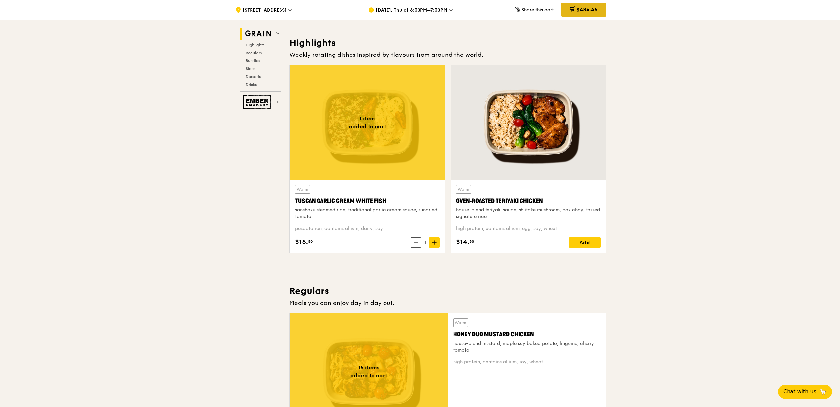 The width and height of the screenshot is (840, 407). I want to click on div: Honey Duo Mustard Chicken, so click(527, 334).